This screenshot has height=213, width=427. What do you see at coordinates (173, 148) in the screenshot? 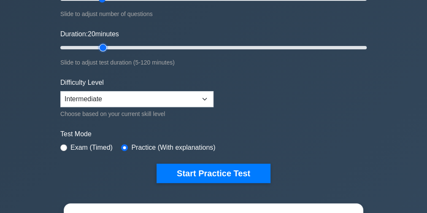
I see `label: Practice (With explanations)` at bounding box center [173, 148].